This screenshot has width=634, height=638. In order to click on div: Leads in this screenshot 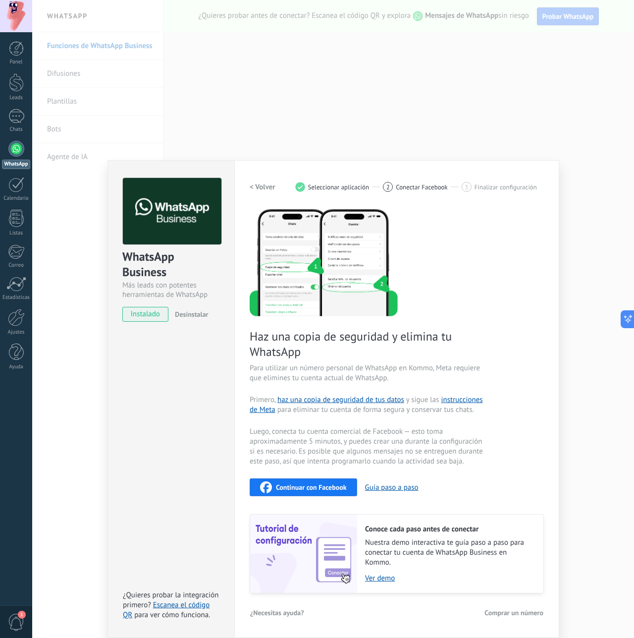, I will do `click(16, 98)`.